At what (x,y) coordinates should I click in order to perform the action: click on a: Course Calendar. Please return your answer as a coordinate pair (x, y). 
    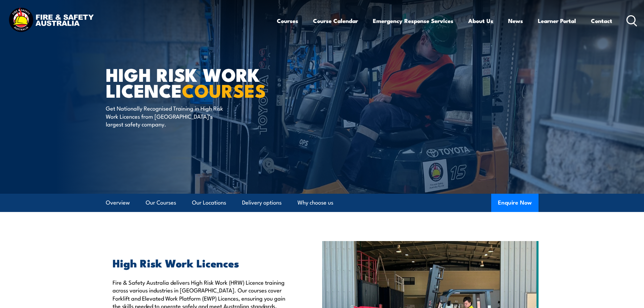
    Looking at the image, I should click on (335, 21).